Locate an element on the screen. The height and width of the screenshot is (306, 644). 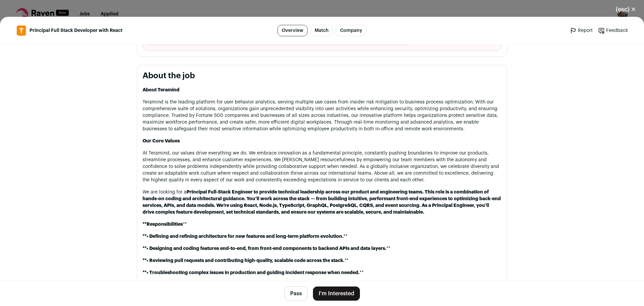
a: Feedback is located at coordinates (613, 30).